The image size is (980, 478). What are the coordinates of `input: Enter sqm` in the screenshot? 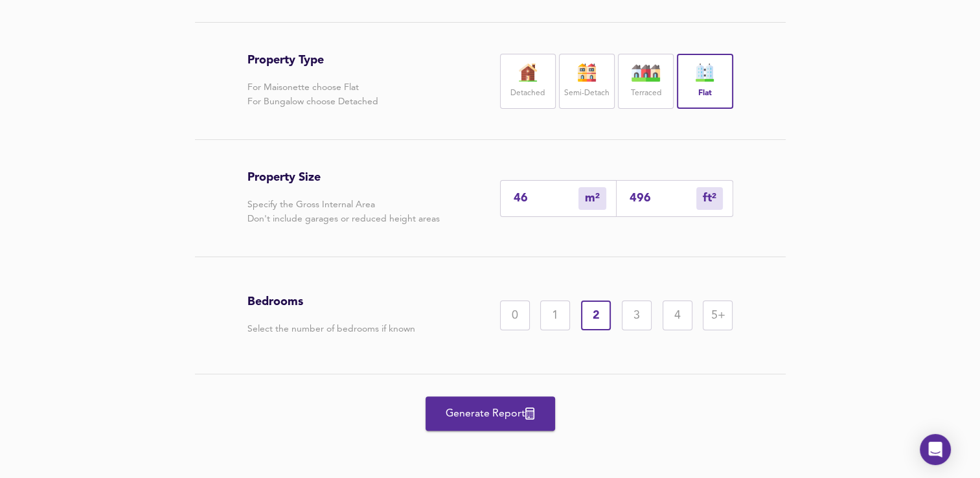 It's located at (546, 197).